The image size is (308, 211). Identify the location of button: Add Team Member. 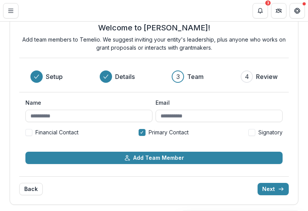
(154, 158).